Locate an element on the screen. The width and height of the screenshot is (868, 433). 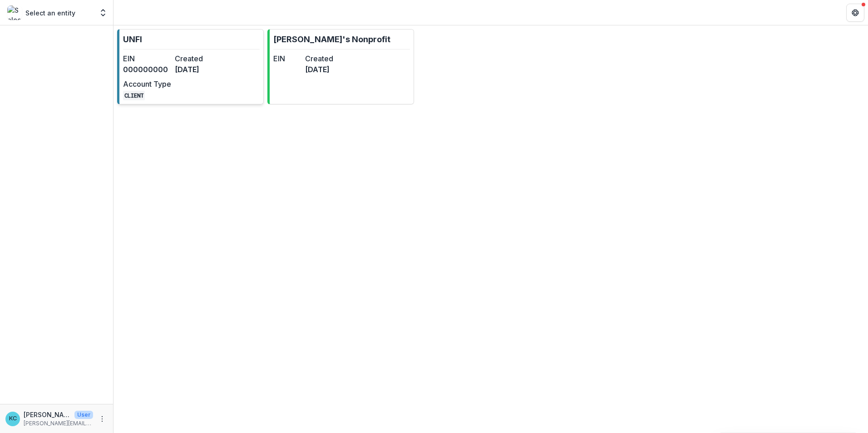
dd: 000000000 is located at coordinates (147, 69).